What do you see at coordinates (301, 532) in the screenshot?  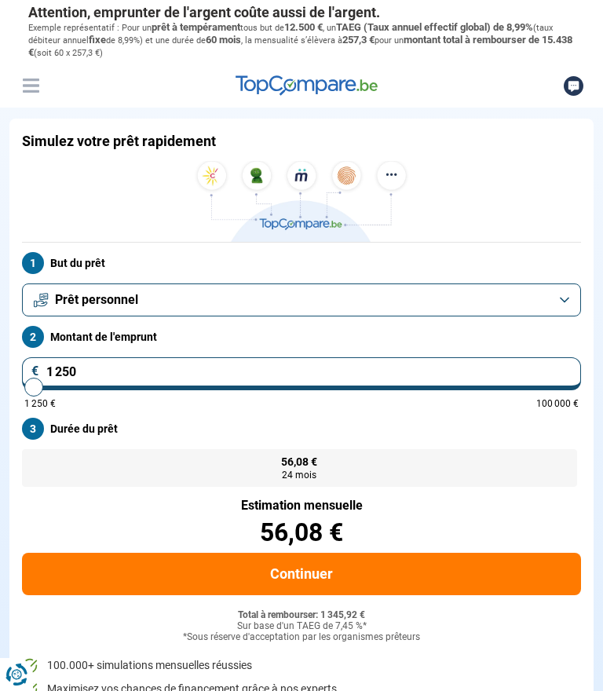 I see `div: 56,08 €` at bounding box center [301, 532].